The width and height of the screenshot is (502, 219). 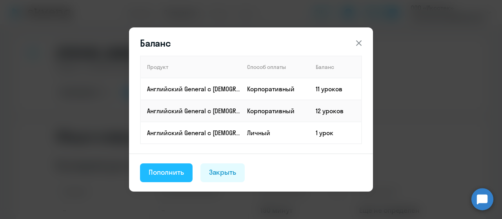 What do you see at coordinates (335, 89) in the screenshot?
I see `td: 11 уроков` at bounding box center [335, 89].